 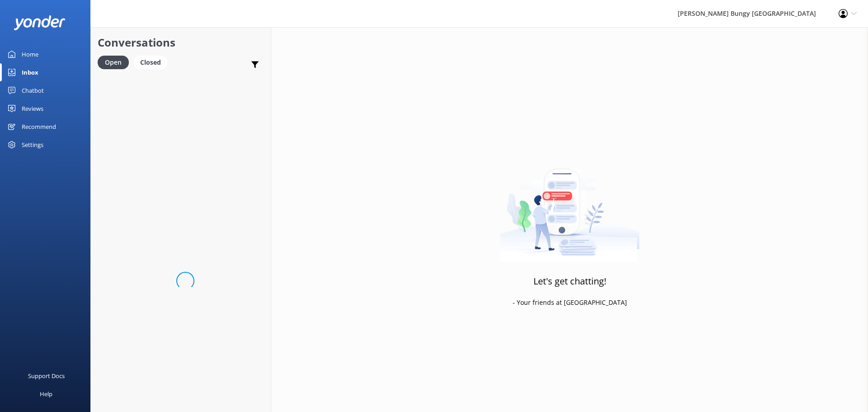 I want to click on div: Recommend, so click(x=39, y=127).